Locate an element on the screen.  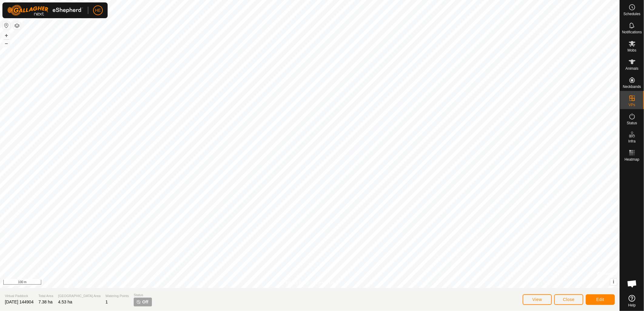
span: Total Area is located at coordinates (46, 297).